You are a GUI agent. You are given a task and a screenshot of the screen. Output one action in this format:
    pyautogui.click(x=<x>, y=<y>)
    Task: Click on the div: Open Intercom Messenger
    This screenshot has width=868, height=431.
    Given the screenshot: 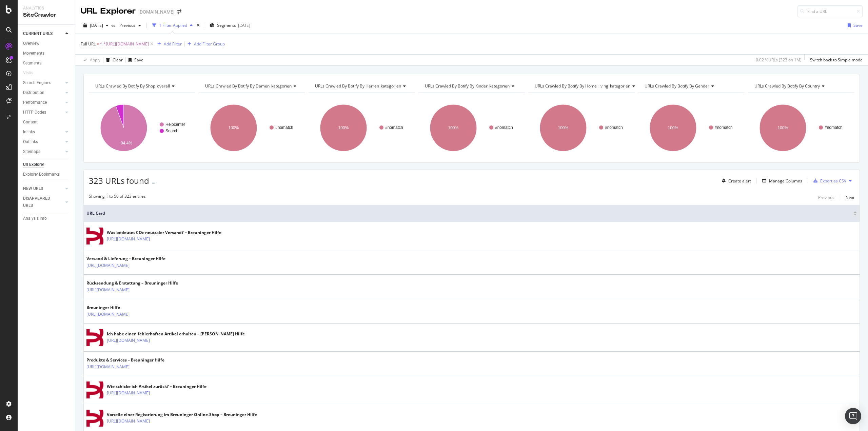 What is the action you would take?
    pyautogui.click(x=853, y=417)
    